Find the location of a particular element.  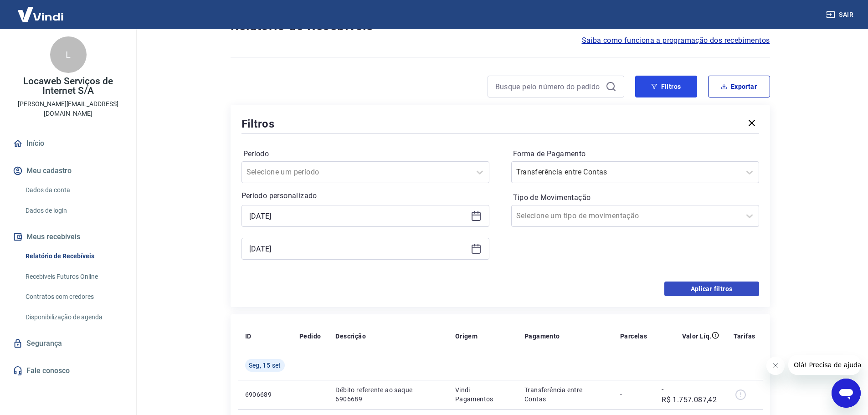

p: ID is located at coordinates (248, 336).